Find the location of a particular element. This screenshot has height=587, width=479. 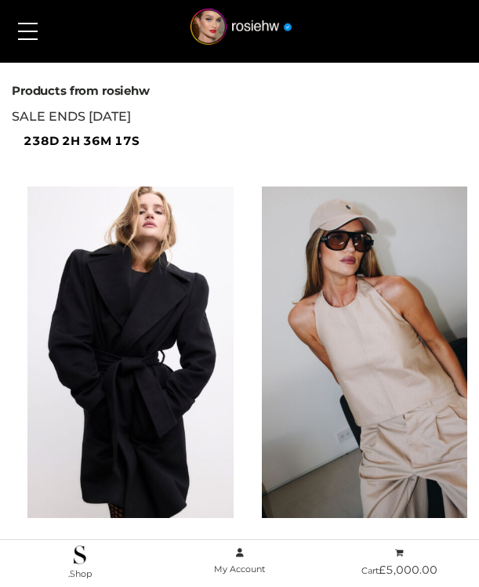

h2: Products from rosiehw is located at coordinates (239, 91).